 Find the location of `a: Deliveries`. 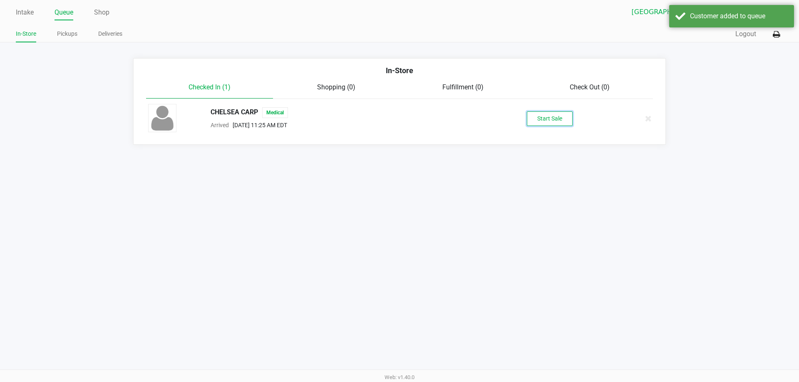

a: Deliveries is located at coordinates (110, 34).